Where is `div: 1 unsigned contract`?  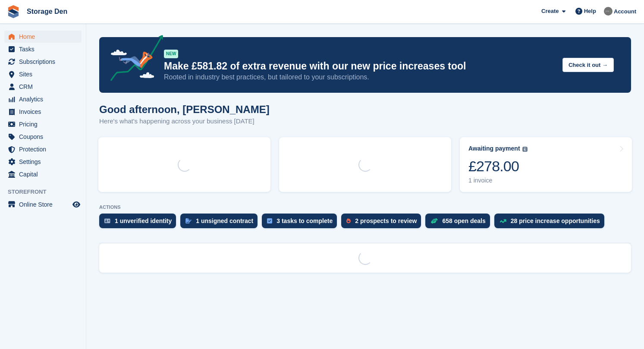 div: 1 unsigned contract is located at coordinates (224, 221).